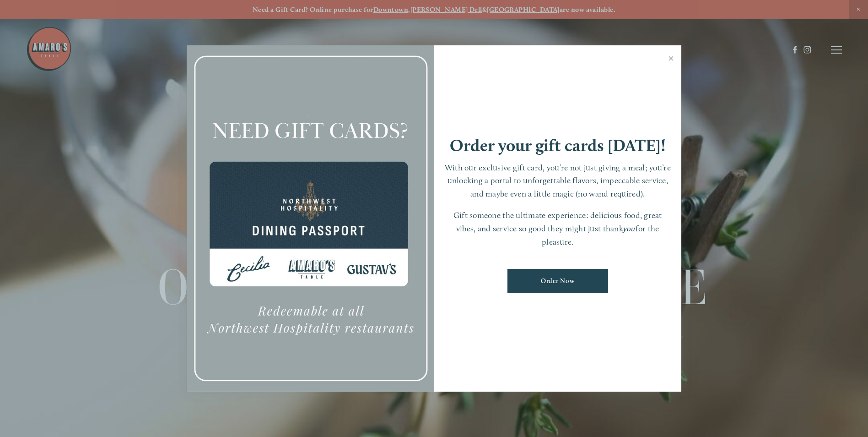 The width and height of the screenshot is (868, 437). What do you see at coordinates (558, 180) in the screenshot?
I see `p: With our exclusive gift card, you’re not just giving a meal; you’re unlocking a portal to unforge...` at bounding box center [558, 180].